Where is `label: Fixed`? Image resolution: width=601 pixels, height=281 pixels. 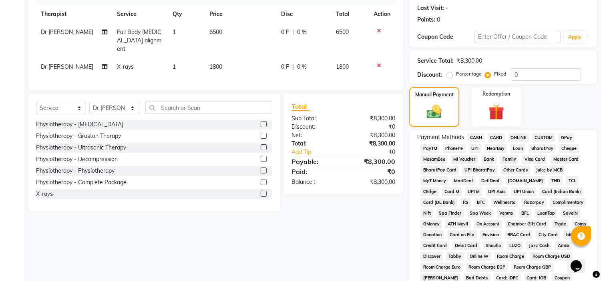
label: Fixed is located at coordinates (500, 74).